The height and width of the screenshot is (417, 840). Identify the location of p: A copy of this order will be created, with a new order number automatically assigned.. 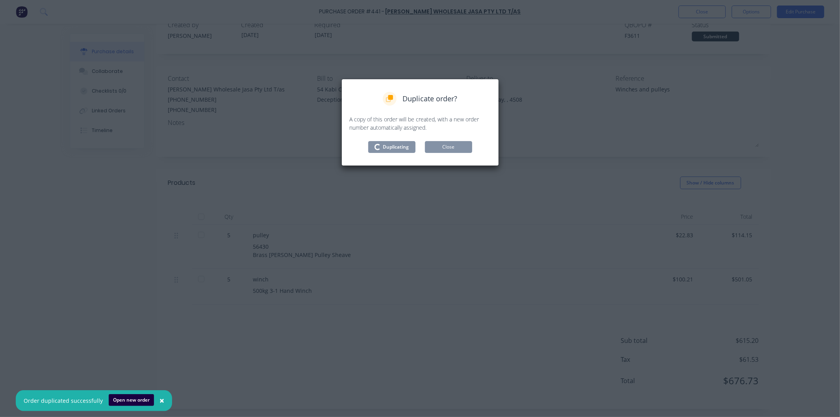
(420, 123).